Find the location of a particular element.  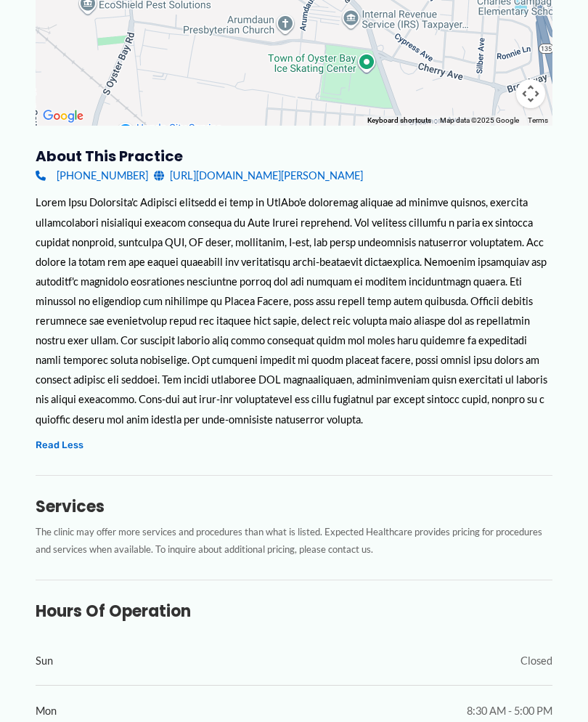

p: The clinic may offer more services and procedures than what is listed. Expected Healthcare provid... is located at coordinates (294, 541).